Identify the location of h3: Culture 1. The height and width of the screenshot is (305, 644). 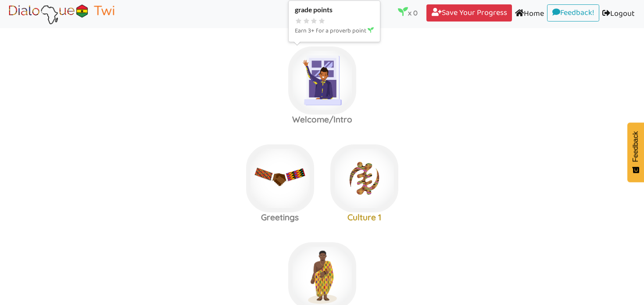
(364, 217).